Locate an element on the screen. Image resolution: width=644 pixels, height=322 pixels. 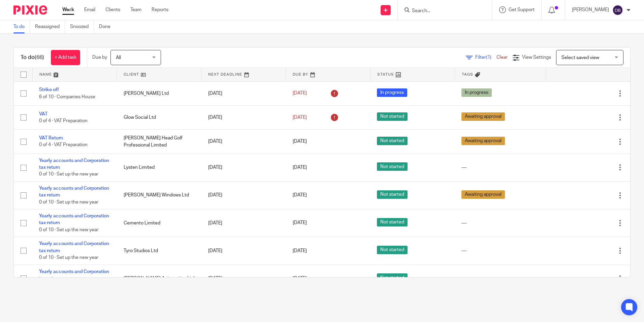
span: (1) is located at coordinates (489, 57).